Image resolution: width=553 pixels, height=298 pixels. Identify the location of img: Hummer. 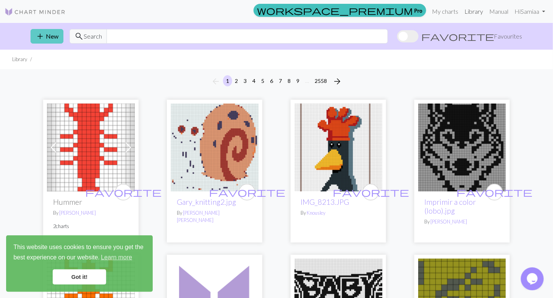
(91, 147).